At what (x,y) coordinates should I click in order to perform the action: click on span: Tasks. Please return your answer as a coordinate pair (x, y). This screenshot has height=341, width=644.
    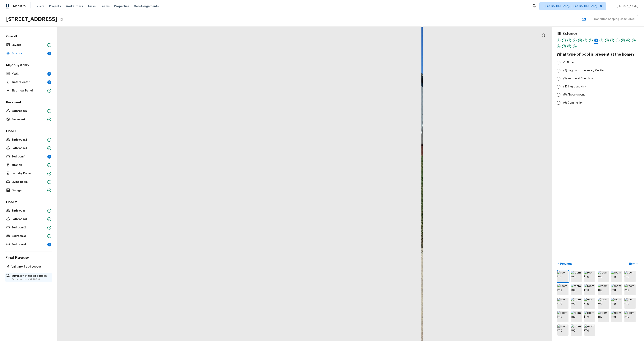
    Looking at the image, I should click on (92, 6).